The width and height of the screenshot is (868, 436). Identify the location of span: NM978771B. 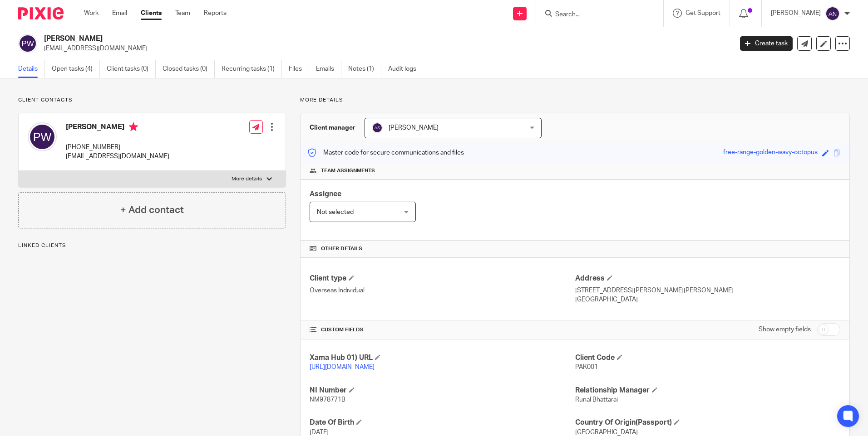
(327, 400).